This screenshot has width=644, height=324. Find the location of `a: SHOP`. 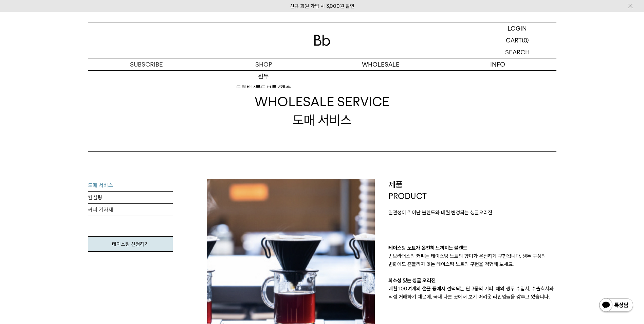

a: SHOP is located at coordinates (263, 64).